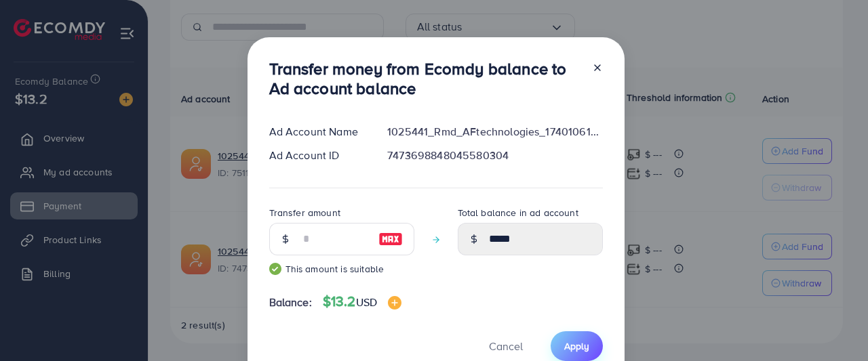 The height and width of the screenshot is (361, 868). I want to click on h3: Transfer money from Ecomdy balance to Ad account balance, so click(425, 79).